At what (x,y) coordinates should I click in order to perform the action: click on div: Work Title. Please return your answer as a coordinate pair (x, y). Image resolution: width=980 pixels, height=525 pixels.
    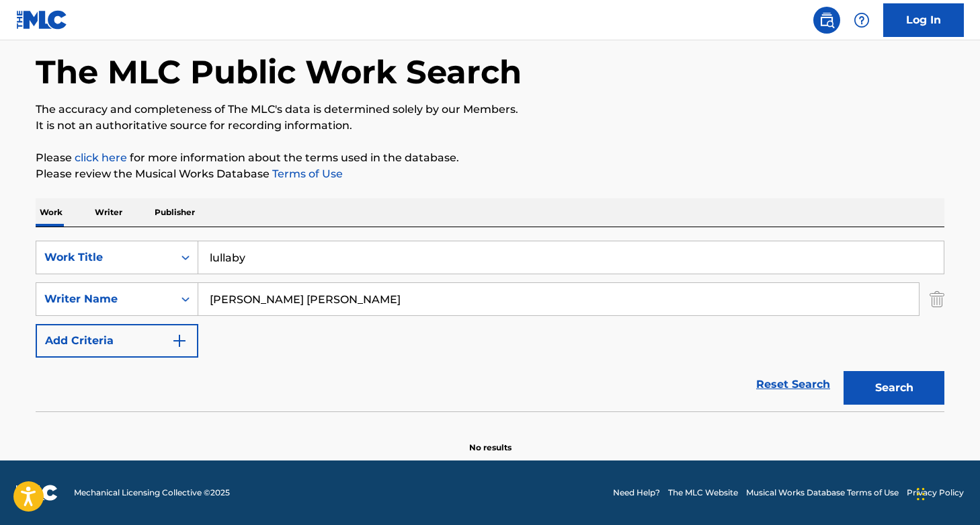
    Looking at the image, I should click on (105, 257).